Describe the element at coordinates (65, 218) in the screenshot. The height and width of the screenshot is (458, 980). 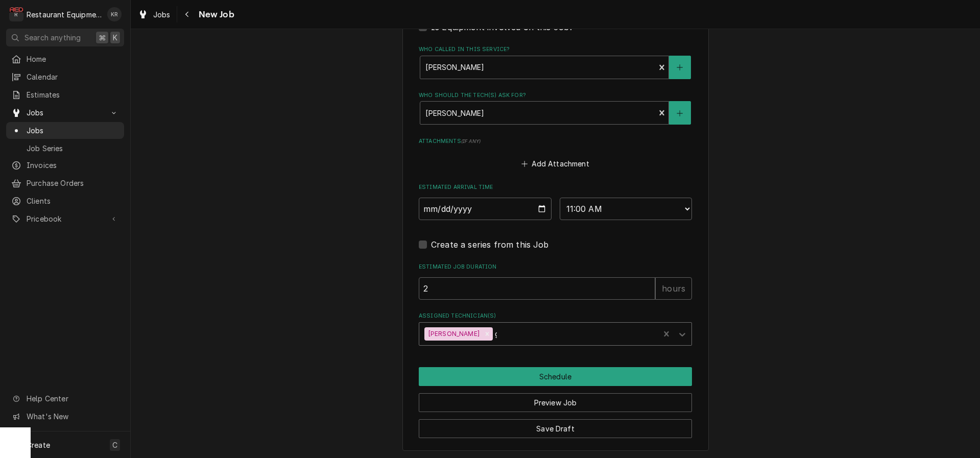
I see `span: Pricebook` at that location.